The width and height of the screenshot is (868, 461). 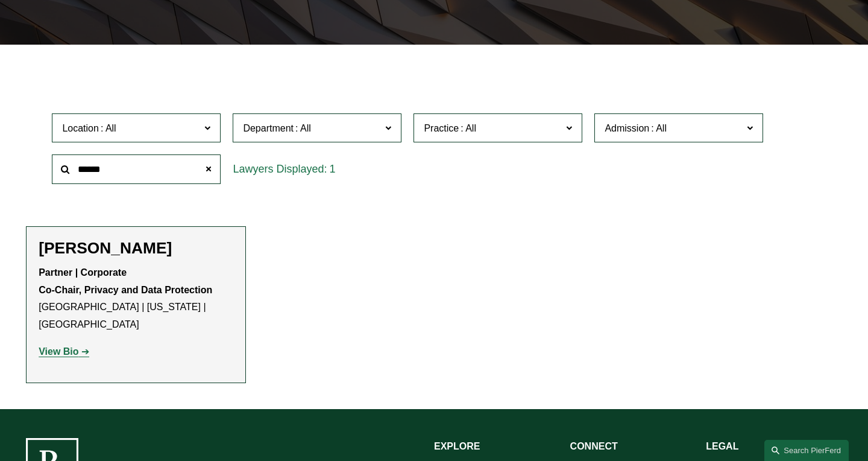 I want to click on strong: EXPLORE, so click(x=457, y=445).